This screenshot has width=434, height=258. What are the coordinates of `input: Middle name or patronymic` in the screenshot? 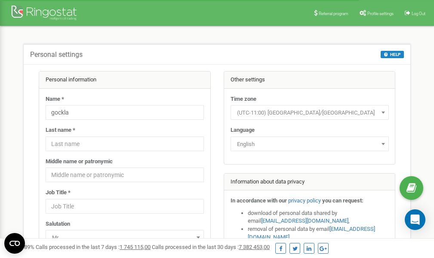 It's located at (125, 175).